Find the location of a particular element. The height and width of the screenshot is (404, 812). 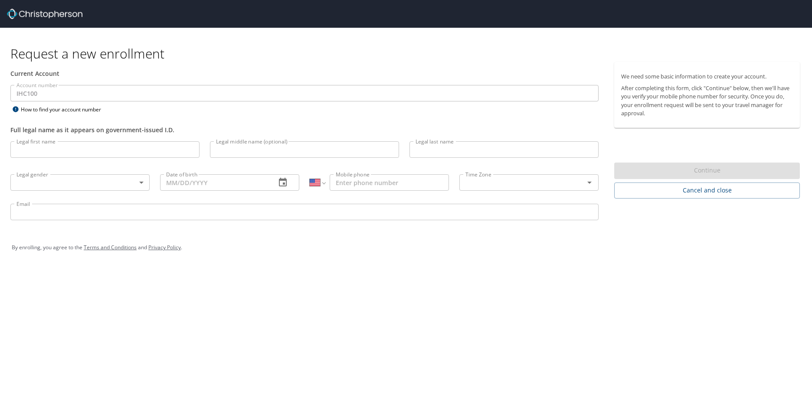

div: By enrolling, you agree to the and . is located at coordinates (406, 248).